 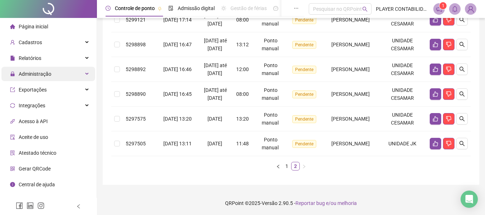 I want to click on li: Página anterior, so click(x=278, y=166).